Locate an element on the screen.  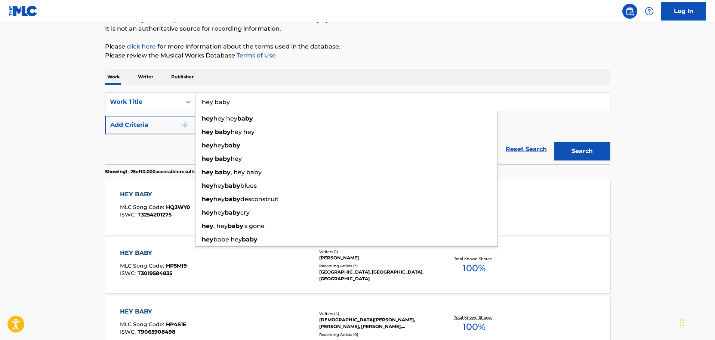
div: Writers ( 4 ) is located at coordinates (376, 314).